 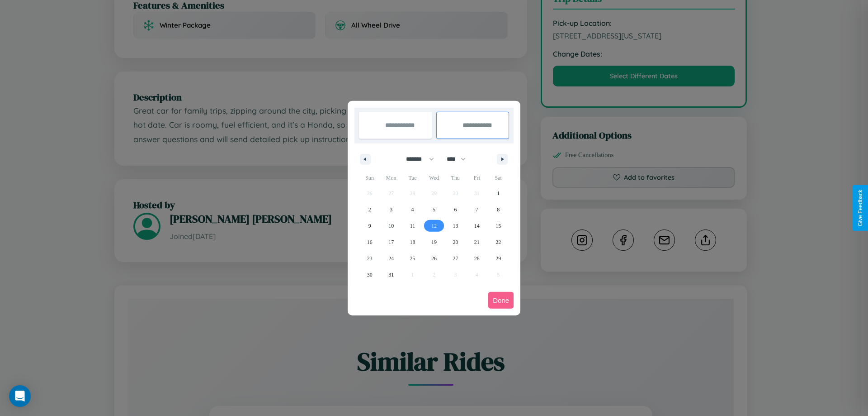 I want to click on button: 10, so click(x=391, y=226).